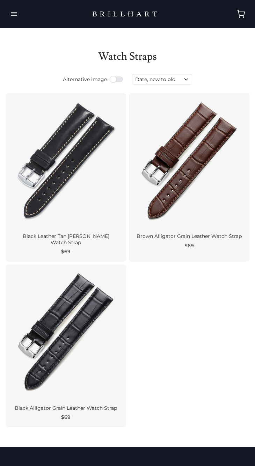 The width and height of the screenshot is (255, 466). Describe the element at coordinates (117, 79) in the screenshot. I see `input: Use setting` at that location.